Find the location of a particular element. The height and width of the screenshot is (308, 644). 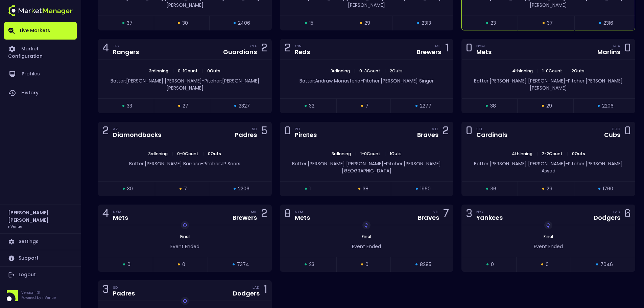

div: AZ is located at coordinates (137, 129).